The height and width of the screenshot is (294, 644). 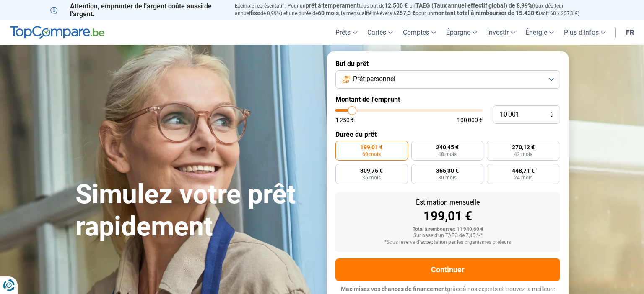 What do you see at coordinates (347, 32) in the screenshot?
I see `a: Prêts` at bounding box center [347, 32].